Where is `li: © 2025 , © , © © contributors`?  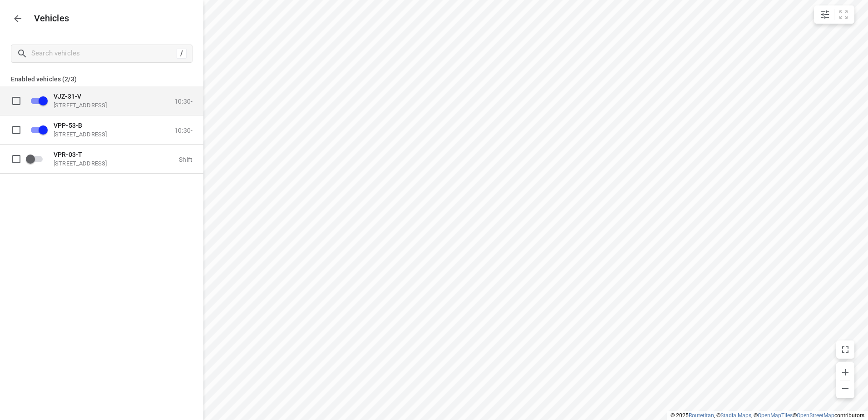 li: © 2025 , © , © © contributors is located at coordinates (767, 416).